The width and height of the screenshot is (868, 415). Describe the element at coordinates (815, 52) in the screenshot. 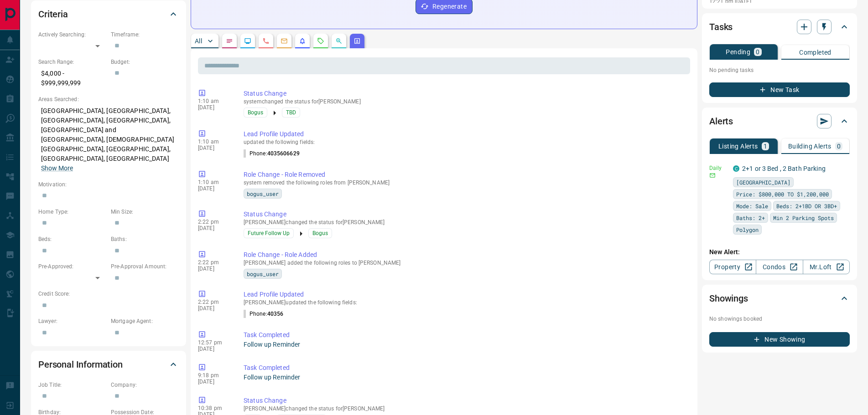

I see `p: Completed` at that location.